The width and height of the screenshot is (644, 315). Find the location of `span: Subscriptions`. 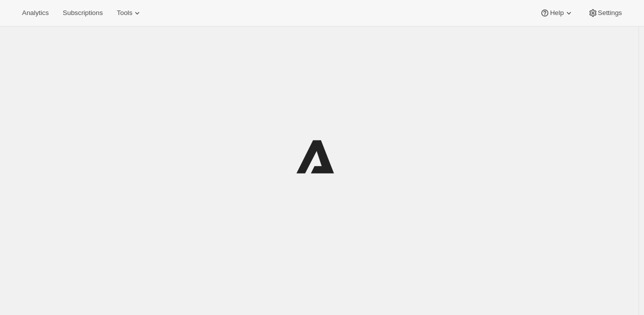

span: Subscriptions is located at coordinates (83, 13).